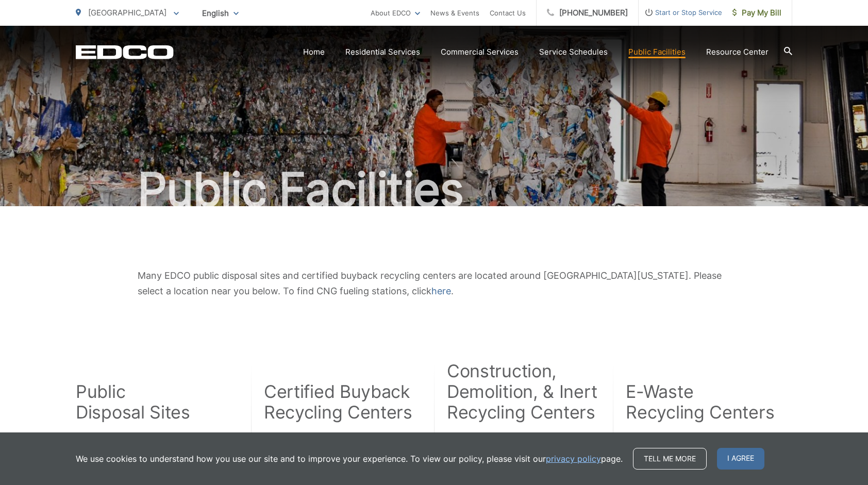  What do you see at coordinates (434, 190) in the screenshot?
I see `h1: Public Facilities` at bounding box center [434, 190].